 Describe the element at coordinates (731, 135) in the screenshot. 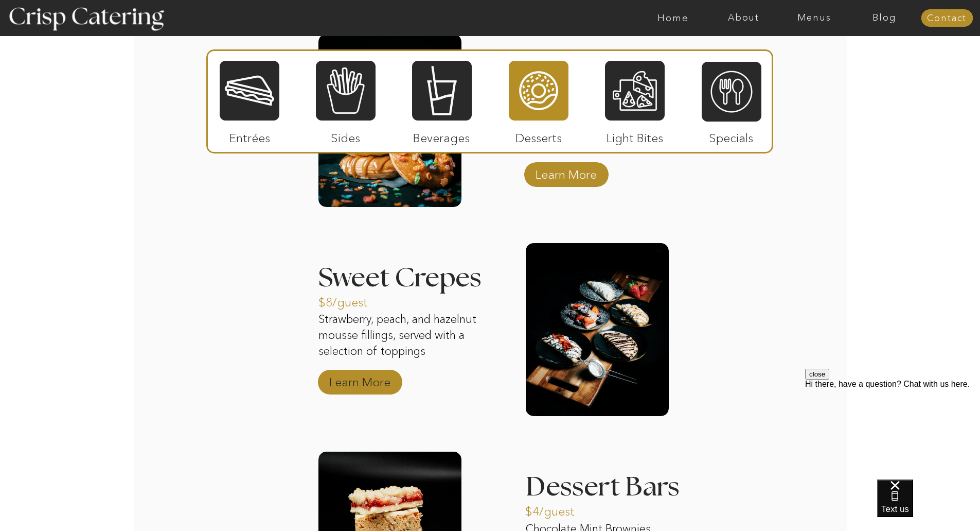

I see `p: Specials` at that location.